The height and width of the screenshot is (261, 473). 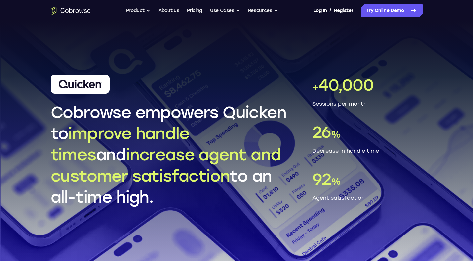 What do you see at coordinates (367, 134) in the screenshot?
I see `p: 26` at bounding box center [367, 134].